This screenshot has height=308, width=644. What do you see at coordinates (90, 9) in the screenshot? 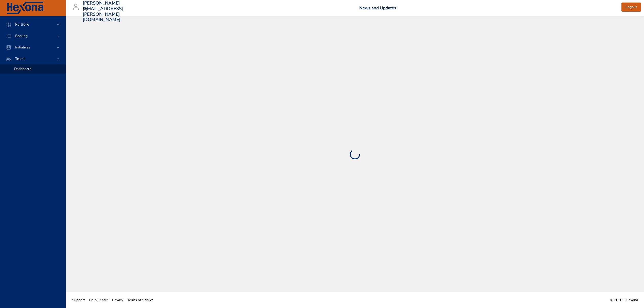
I see `div: Kipu` at bounding box center [90, 9].